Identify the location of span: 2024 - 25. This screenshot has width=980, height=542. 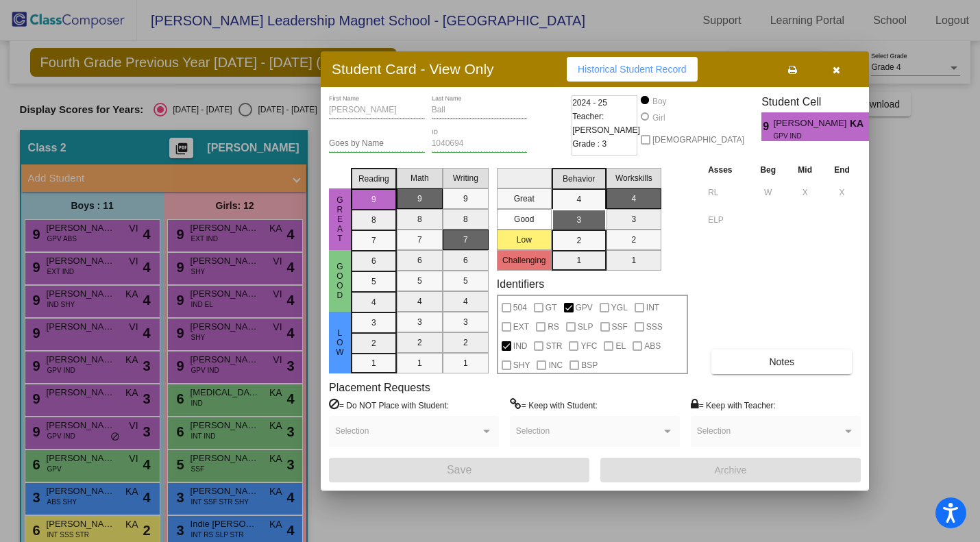
(590, 103).